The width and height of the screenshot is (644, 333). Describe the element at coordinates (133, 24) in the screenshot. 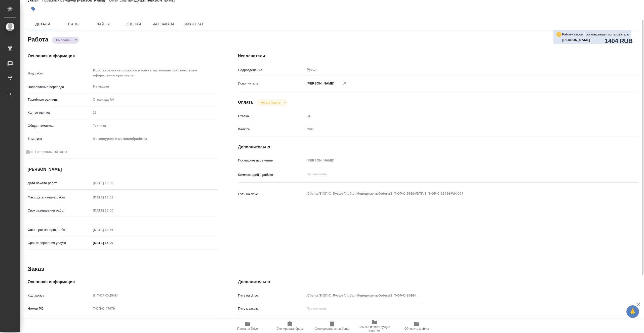

I see `span: Оценки` at that location.